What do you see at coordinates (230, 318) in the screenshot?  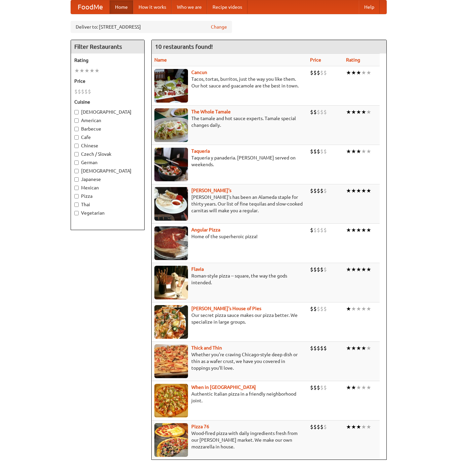 I see `p: Our secret pizza sauce makes our pizza better. We specialize in large groups.` at bounding box center [230, 318].